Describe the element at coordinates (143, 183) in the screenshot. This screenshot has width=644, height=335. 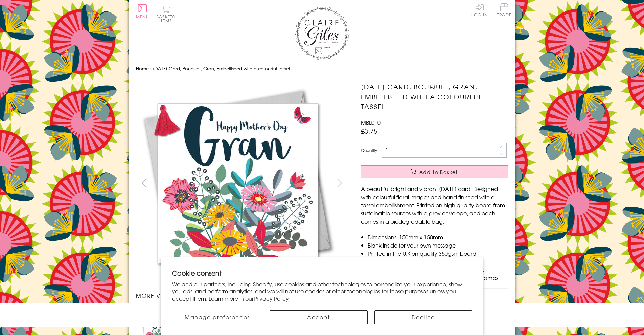
I see `button: prev` at that location.